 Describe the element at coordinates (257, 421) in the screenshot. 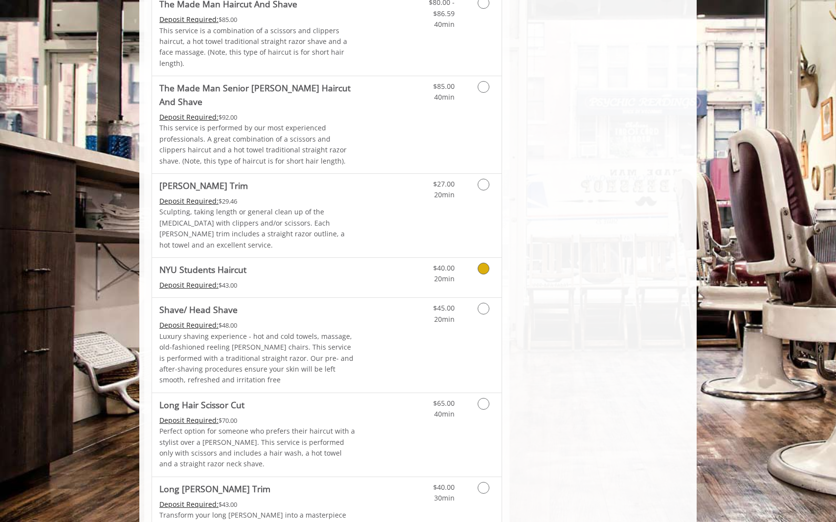

I see `div: $70.00` at that location.